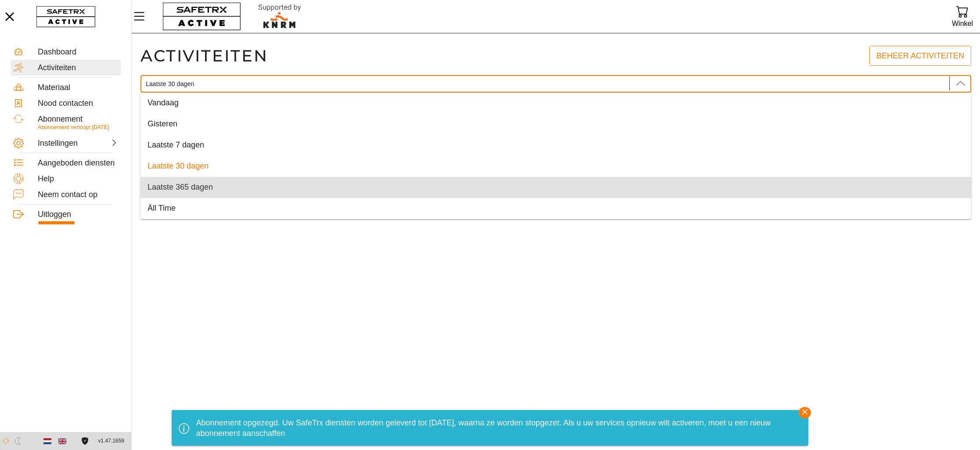 The width and height of the screenshot is (980, 450). What do you see at coordinates (77, 214) in the screenshot?
I see `div: Uitloggen` at bounding box center [77, 214].